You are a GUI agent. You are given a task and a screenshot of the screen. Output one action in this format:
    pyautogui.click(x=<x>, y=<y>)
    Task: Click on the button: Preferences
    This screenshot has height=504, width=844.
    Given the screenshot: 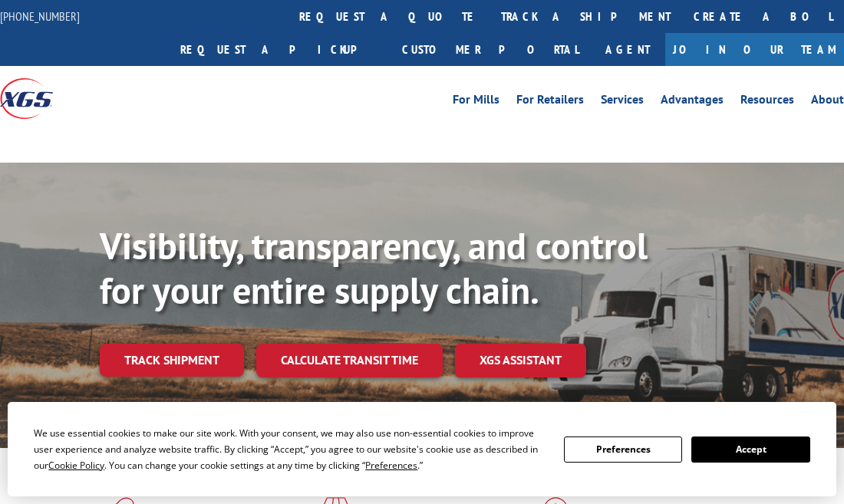 What is the action you would take?
    pyautogui.click(x=622, y=449)
    